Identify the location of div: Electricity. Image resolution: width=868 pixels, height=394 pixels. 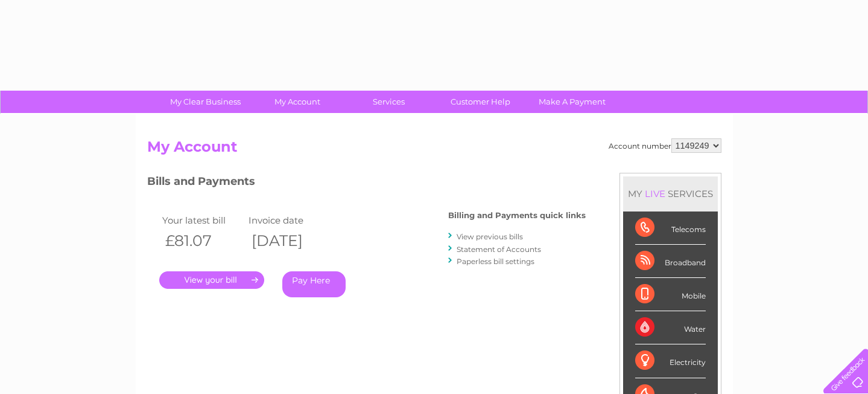
(670, 360).